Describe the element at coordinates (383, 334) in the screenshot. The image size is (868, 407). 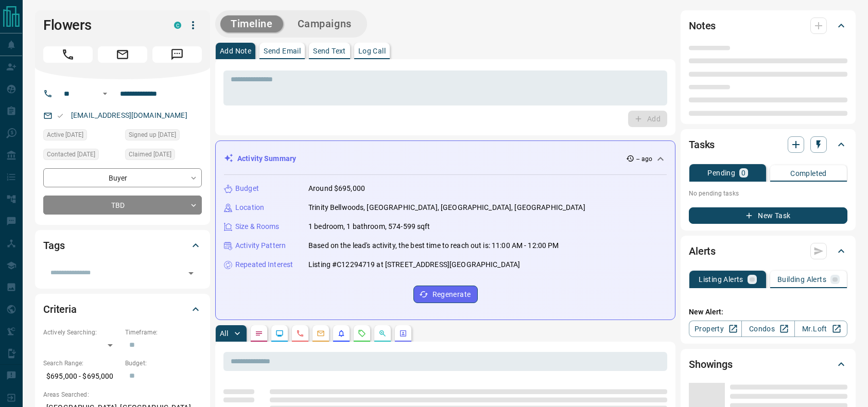
I see `svg: Opportunities` at that location.